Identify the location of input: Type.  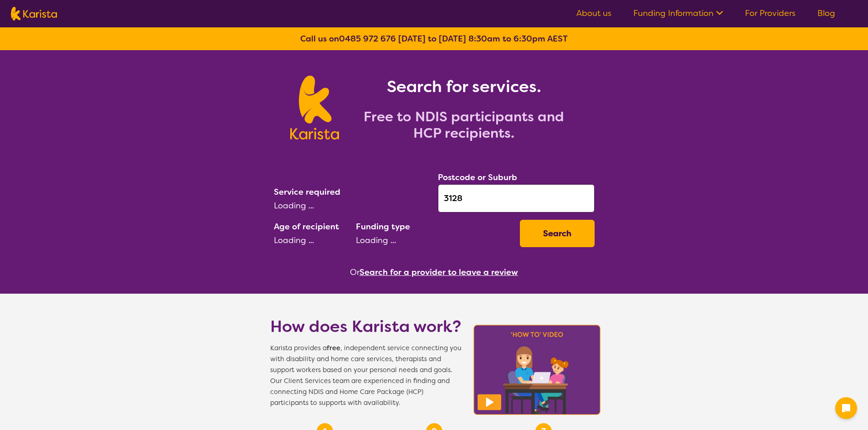
(516, 198).